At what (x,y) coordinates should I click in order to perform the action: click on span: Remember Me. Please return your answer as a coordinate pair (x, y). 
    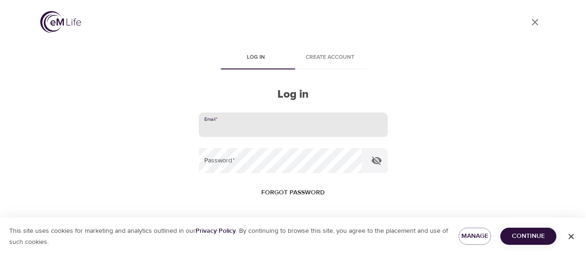
    Looking at the image, I should click on (234, 222).